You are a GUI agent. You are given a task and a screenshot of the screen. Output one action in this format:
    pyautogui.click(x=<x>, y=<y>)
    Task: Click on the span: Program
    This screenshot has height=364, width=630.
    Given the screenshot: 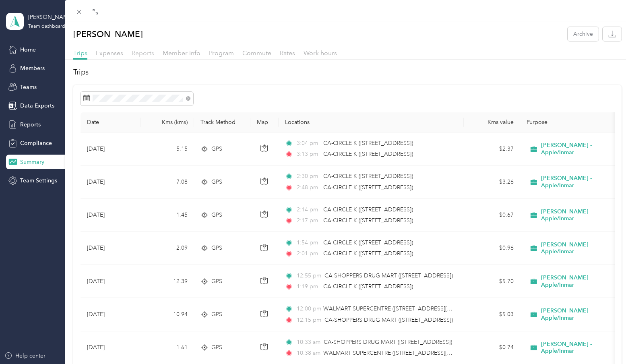 What is the action you would take?
    pyautogui.click(x=222, y=53)
    